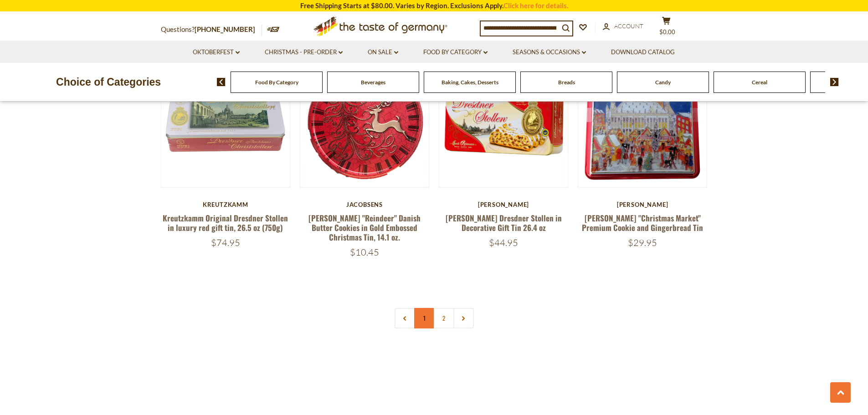  I want to click on span: $74.95, so click(226, 242).